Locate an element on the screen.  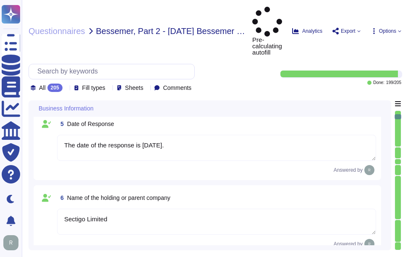
span: 199 / 205 is located at coordinates (394, 83).